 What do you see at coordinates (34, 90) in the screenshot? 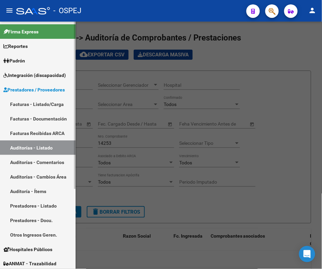
I see `span: Prestadores / Proveedores` at bounding box center [34, 90].